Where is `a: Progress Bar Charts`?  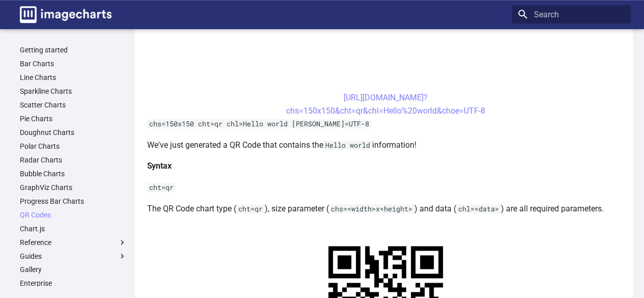 a: Progress Bar Charts is located at coordinates (73, 201).